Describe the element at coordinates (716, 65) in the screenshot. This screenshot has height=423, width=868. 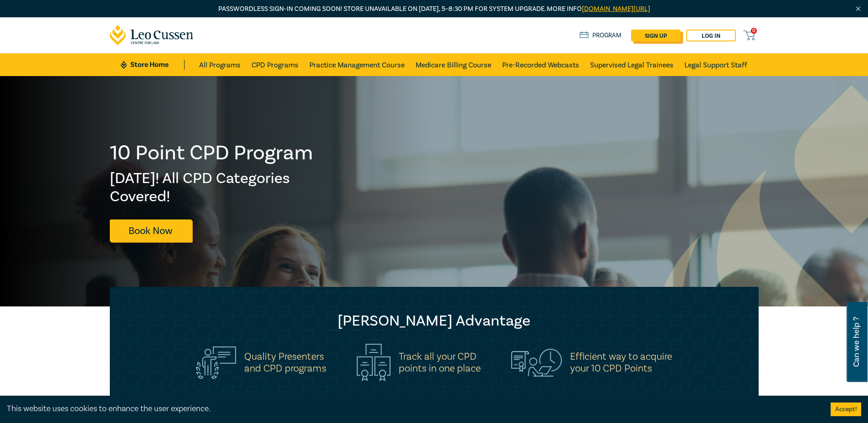
I see `a: Legal Support Staff` at that location.